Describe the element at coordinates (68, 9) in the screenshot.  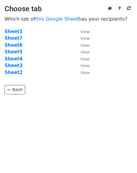
I see `h3: Choose tab` at that location.